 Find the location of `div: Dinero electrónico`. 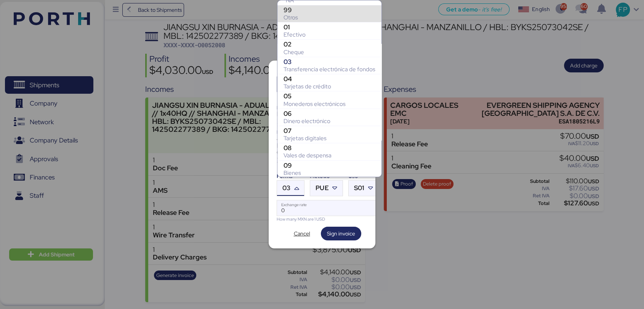

div: Dinero electrónico is located at coordinates (329, 121).